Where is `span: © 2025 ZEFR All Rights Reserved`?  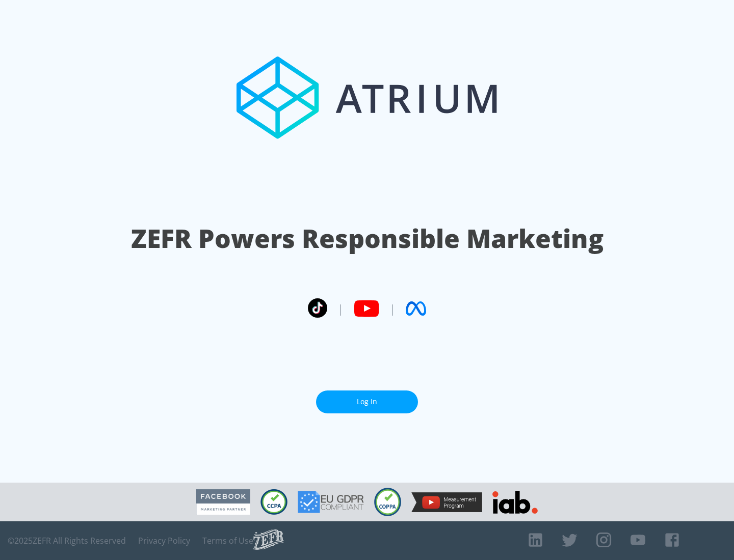 span: © 2025 ZEFR All Rights Reserved is located at coordinates (67, 541).